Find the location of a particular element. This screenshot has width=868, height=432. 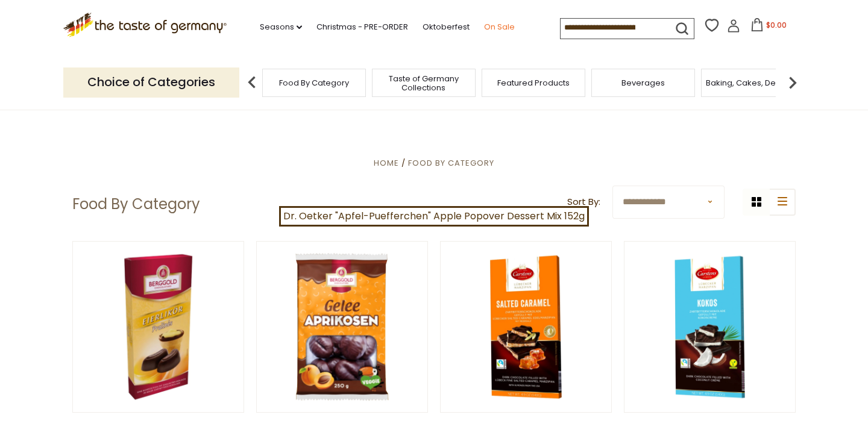

span: Featured Products is located at coordinates (533, 83).